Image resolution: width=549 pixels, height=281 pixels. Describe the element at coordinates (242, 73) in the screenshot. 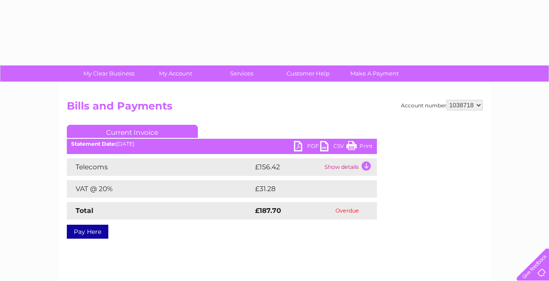

I see `a: Services` at that location.